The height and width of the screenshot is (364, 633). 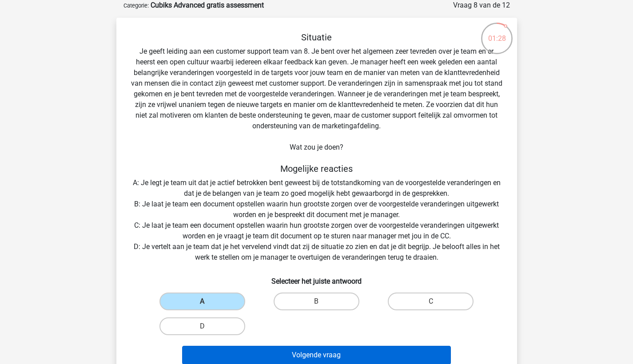 What do you see at coordinates (202, 301) in the screenshot?
I see `label: A` at bounding box center [202, 301].